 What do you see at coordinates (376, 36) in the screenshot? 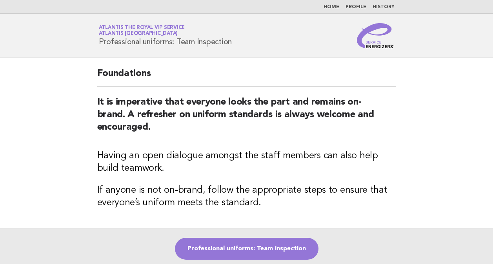
I see `img: Service Energizers` at bounding box center [376, 36].